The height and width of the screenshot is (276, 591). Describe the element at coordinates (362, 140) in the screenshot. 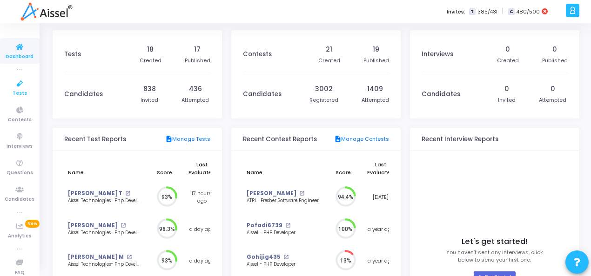

I see `a: Manage Contests` at that location.